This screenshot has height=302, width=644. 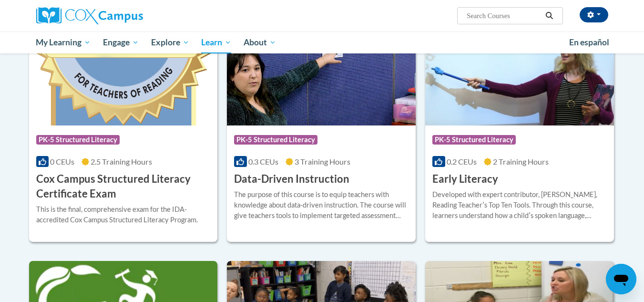 I want to click on button: Search, so click(x=549, y=15).